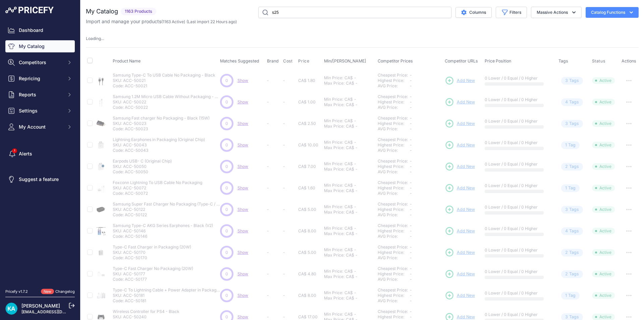 The width and height of the screenshot is (644, 320). What do you see at coordinates (304, 61) in the screenshot?
I see `span: Price` at bounding box center [304, 61].